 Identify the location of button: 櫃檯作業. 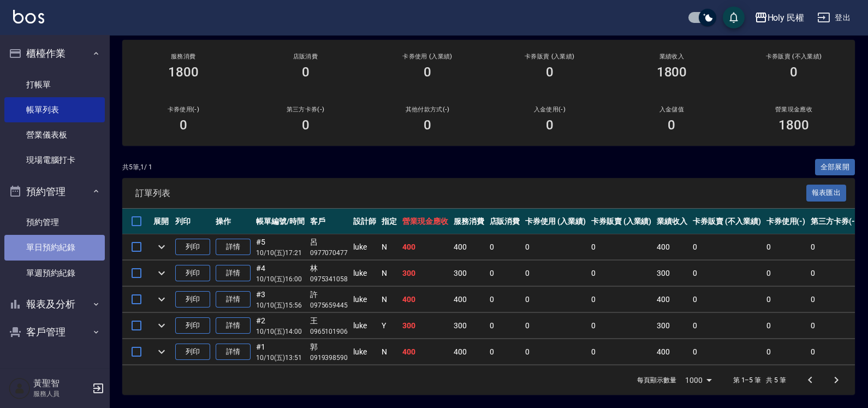
(54, 54).